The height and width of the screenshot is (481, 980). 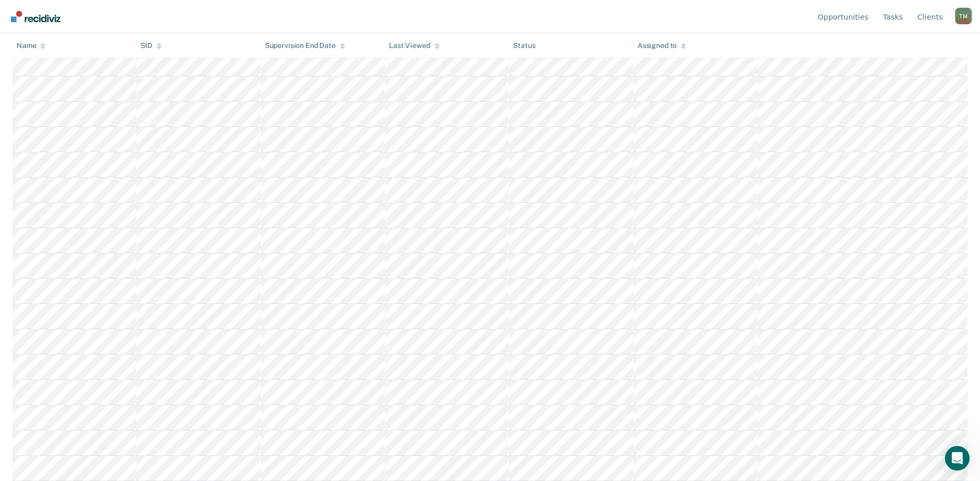 I want to click on div: Status, so click(x=524, y=46).